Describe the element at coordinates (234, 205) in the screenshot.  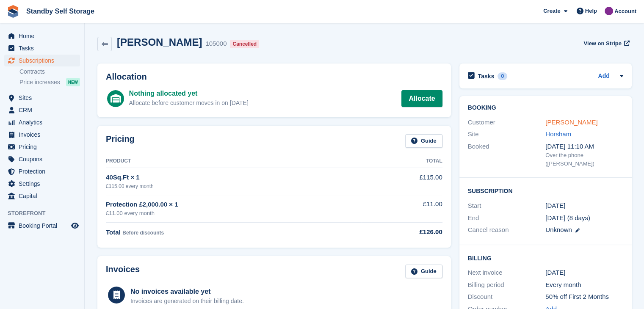
I see `div: Protection £2,000.00 × 1` at that location.